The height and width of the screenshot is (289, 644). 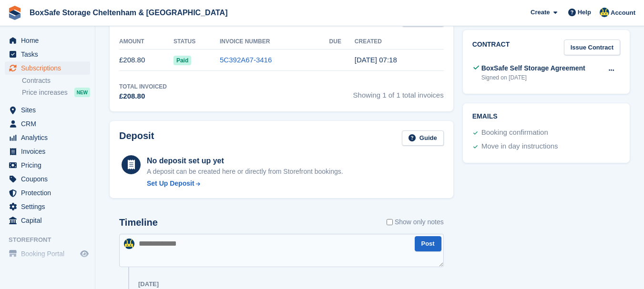 I want to click on div: Total Invoiced, so click(x=143, y=87).